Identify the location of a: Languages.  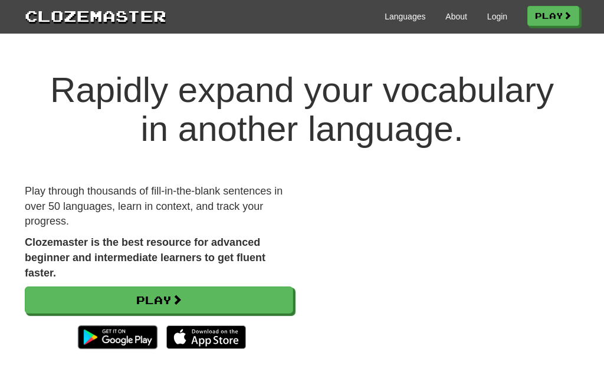
(405, 17).